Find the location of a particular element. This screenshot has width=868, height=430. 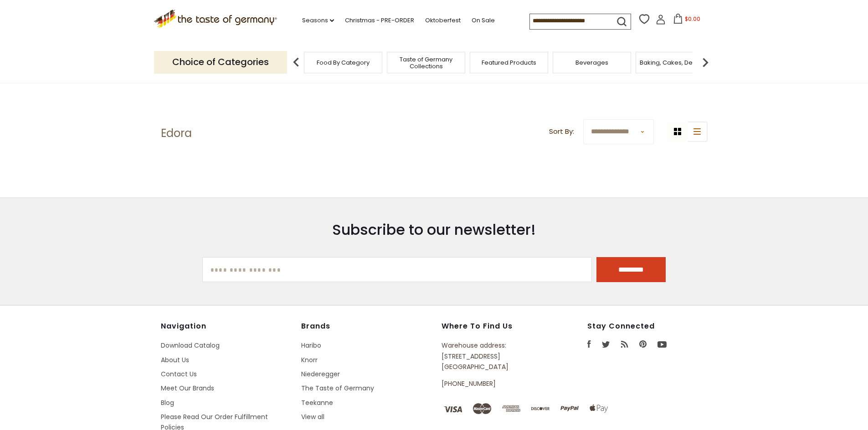

a: Download Catalog is located at coordinates (190, 345).